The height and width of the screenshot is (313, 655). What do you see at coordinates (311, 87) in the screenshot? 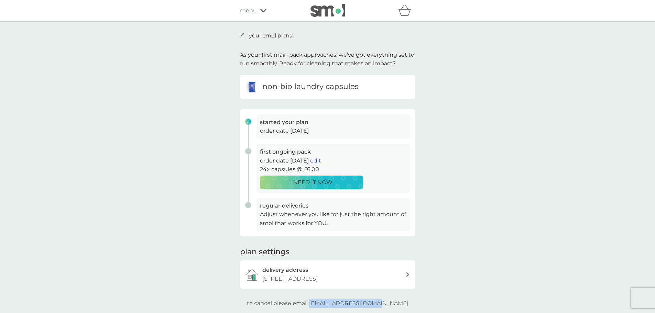
I see `h6: non-bio laundry capsules` at bounding box center [311, 87].